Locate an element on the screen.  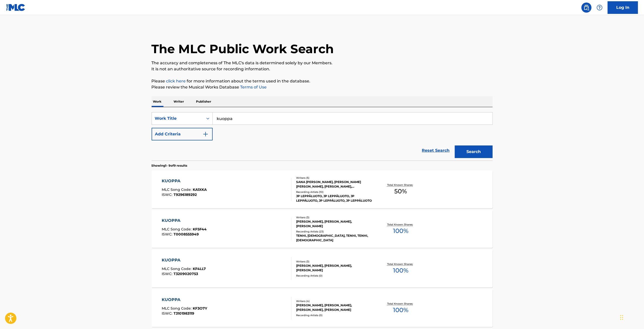
div: Vedä is located at coordinates (622, 318).